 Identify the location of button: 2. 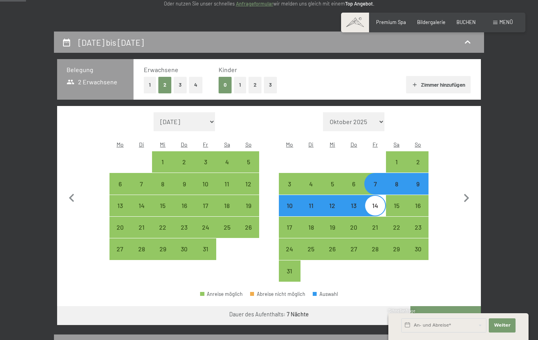
(164, 85).